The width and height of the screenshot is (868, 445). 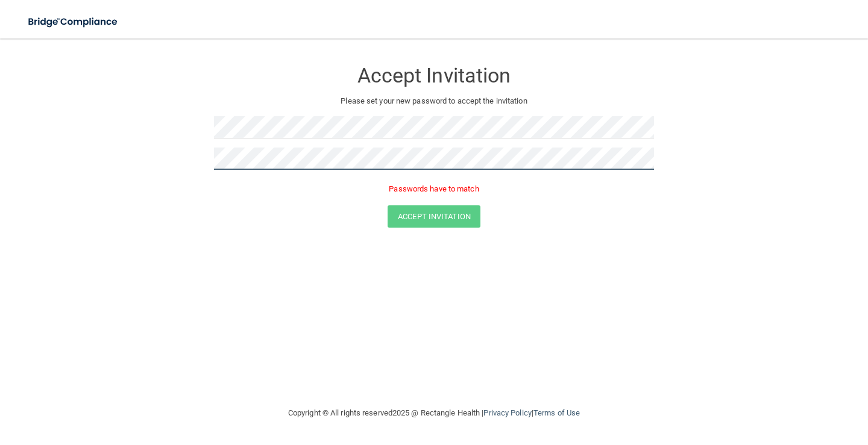 What do you see at coordinates (434, 216) in the screenshot?
I see `button: Accept Invitation` at bounding box center [434, 216].